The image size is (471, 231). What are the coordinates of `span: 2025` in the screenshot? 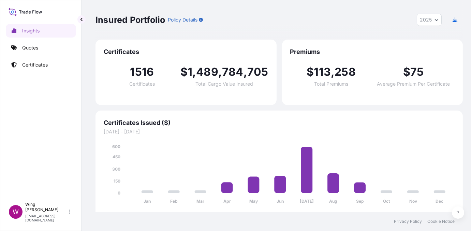 It's located at (426, 20).